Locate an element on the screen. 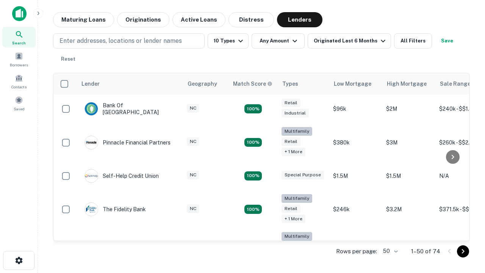 The image size is (485, 273). div: Special Purpose is located at coordinates (303, 175).